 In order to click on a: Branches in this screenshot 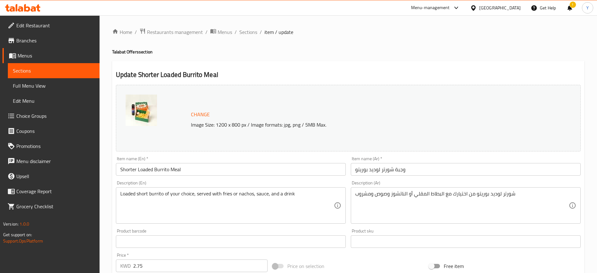, I will do `click(51, 41)`.